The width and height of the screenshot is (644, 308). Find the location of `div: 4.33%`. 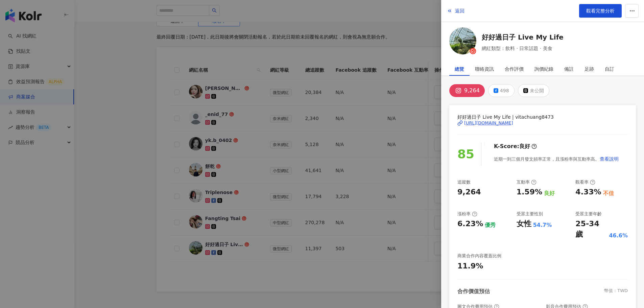

div: 4.33% is located at coordinates (588, 192).